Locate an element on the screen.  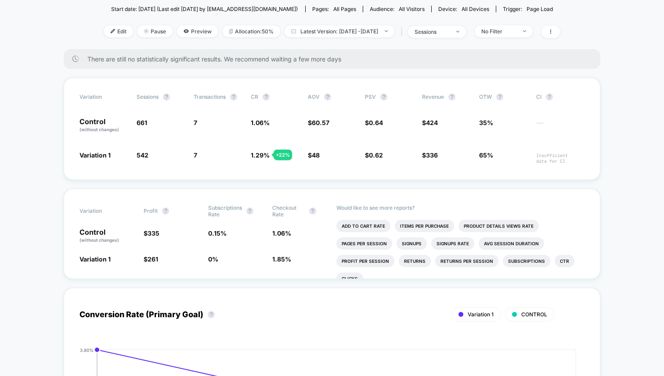
img: rebalance is located at coordinates (231, 31).